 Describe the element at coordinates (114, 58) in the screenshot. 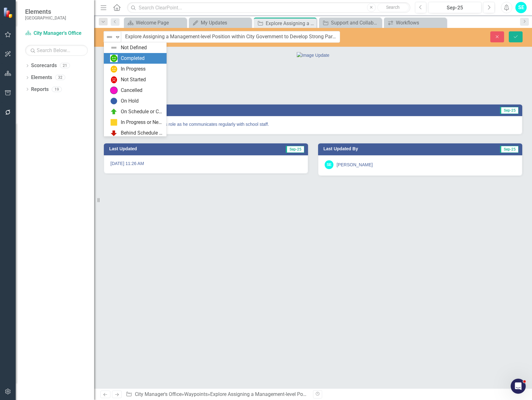

I see `img: Completed` at that location.